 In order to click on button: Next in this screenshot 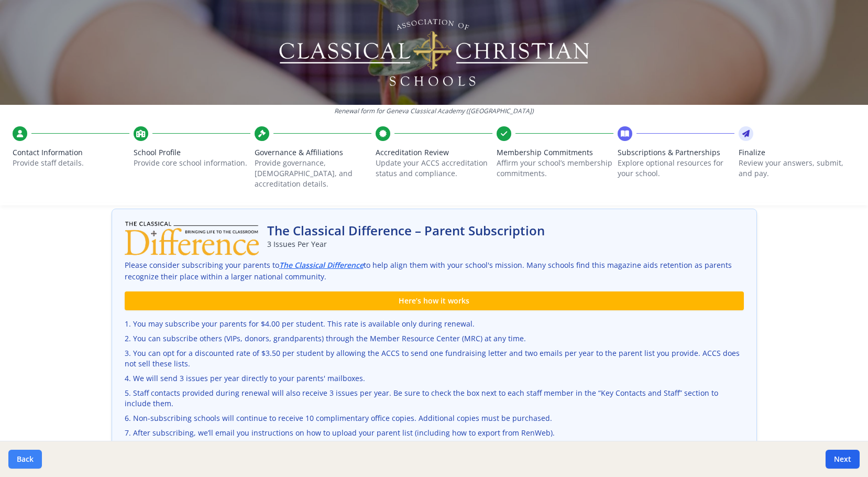, I will do `click(842, 459)`.